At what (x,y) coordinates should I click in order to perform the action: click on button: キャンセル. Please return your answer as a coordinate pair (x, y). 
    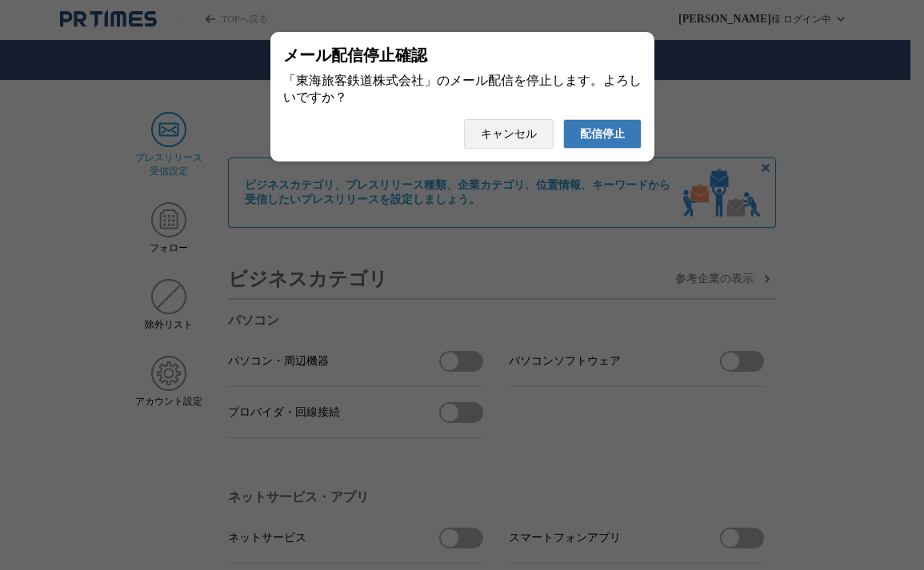
    Looking at the image, I should click on (509, 133).